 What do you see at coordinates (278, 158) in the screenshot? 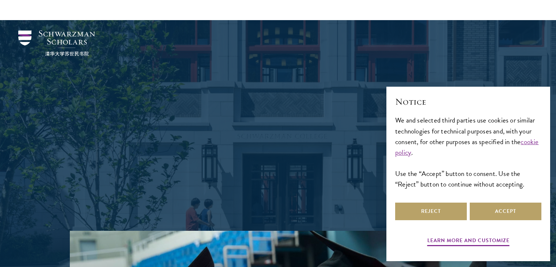
I see `p: Schwarzman Scholars is a prestigious one-year, fully funded master’s program in global affairs at...` at bounding box center [278, 158].